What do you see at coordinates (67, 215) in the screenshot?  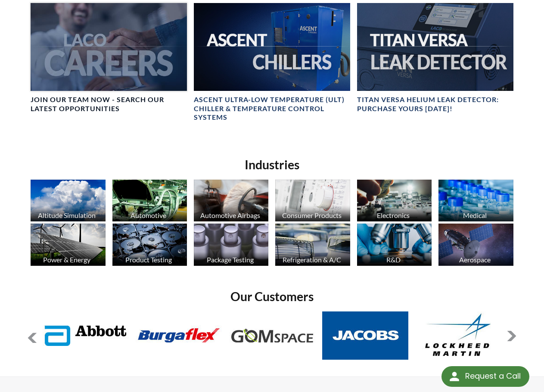 I see `div: Altitude Simulation` at bounding box center [67, 215].